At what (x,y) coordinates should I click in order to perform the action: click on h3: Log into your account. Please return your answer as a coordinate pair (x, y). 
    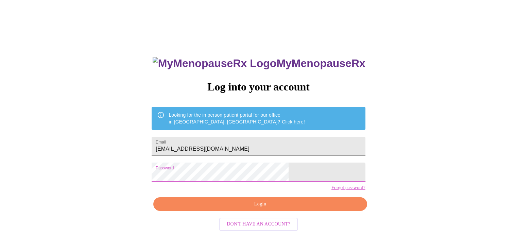
    Looking at the image, I should click on (258, 87).